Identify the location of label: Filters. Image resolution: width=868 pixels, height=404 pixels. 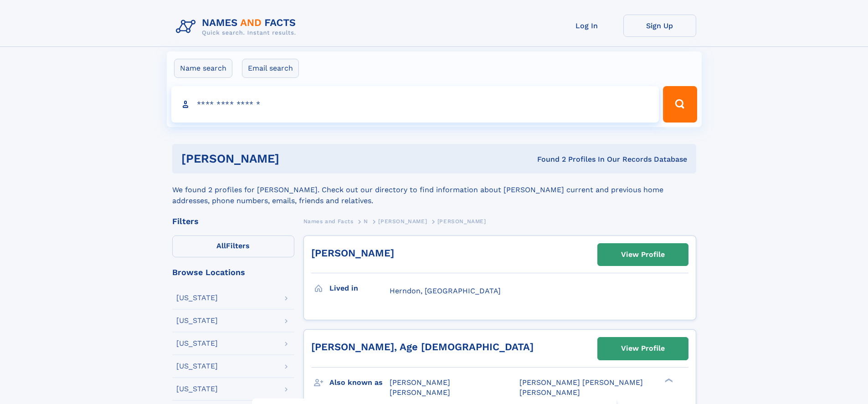
(233, 247).